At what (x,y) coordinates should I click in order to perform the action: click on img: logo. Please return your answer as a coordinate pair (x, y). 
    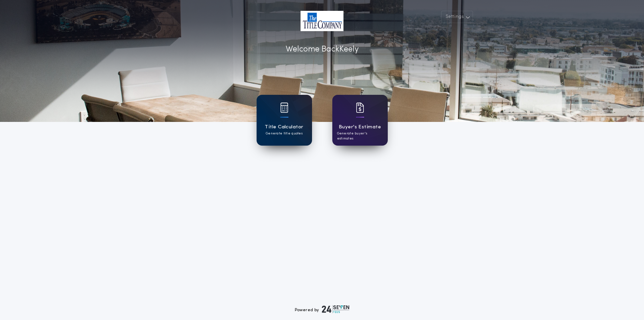
    Looking at the image, I should click on (336, 309).